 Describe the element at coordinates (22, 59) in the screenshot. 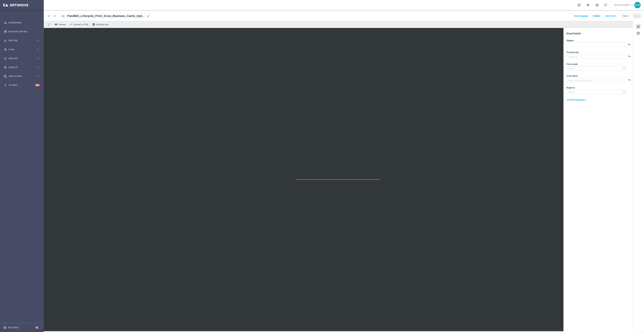

I see `div: play_circle_outline Execute keyboard_arrow_right` at that location.